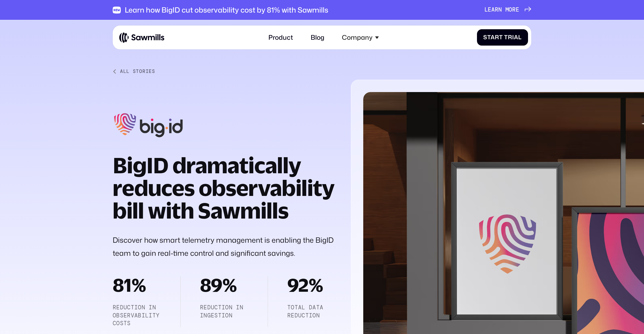  What do you see at coordinates (226, 10) in the screenshot?
I see `div: Learn how BigID cut observability cost by 81% with Sawmills` at bounding box center [226, 10].